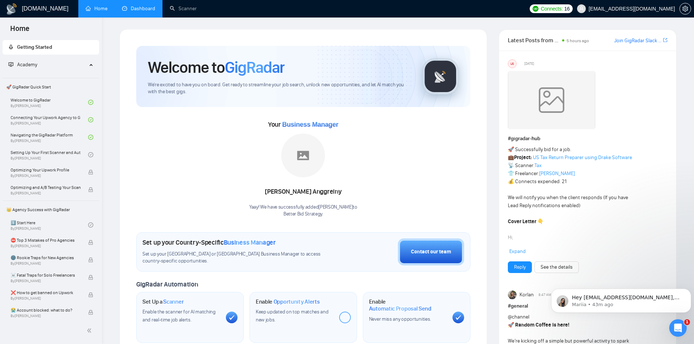 This screenshot has height=344, width=694. I want to click on div: Contact our team, so click(431, 252).